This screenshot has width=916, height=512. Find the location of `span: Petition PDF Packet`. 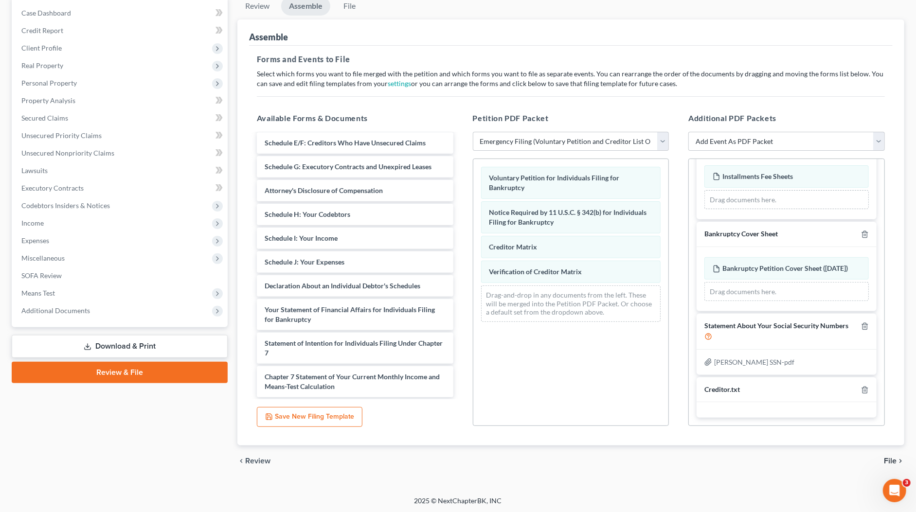

span: Petition PDF Packet is located at coordinates (511, 118).